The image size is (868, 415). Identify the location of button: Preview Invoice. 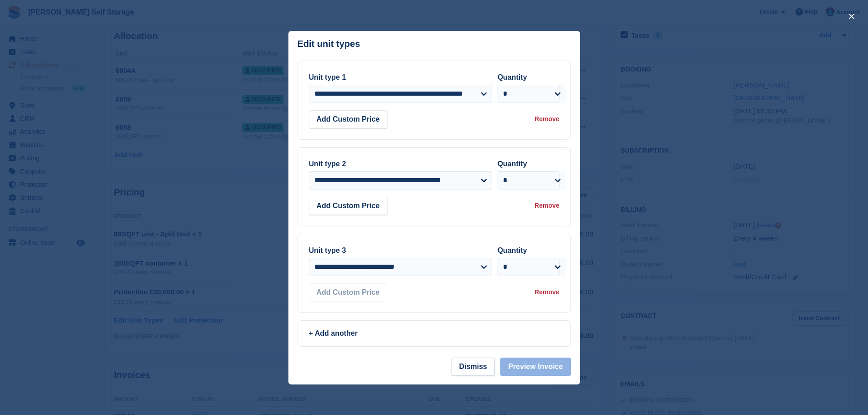
(535, 366).